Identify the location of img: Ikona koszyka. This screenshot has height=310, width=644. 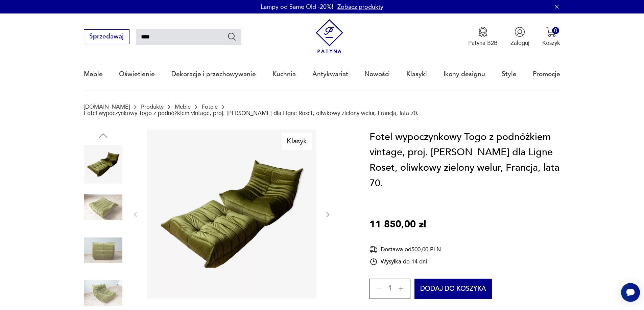
(551, 32).